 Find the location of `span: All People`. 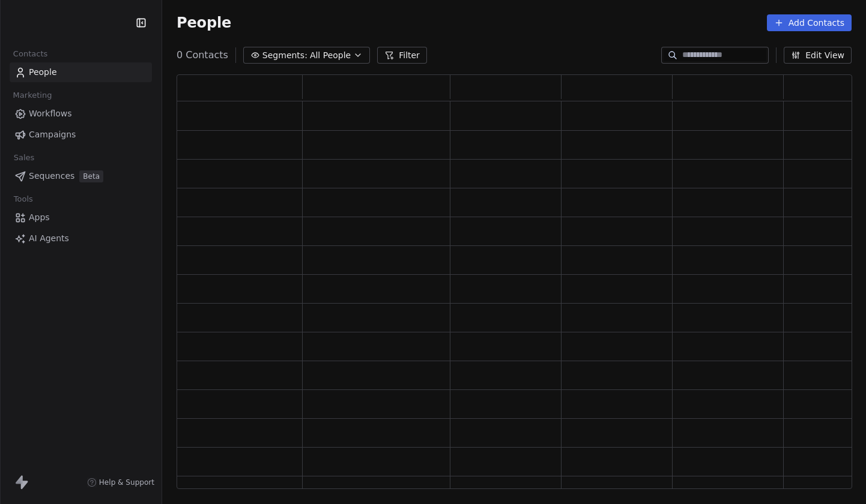

span: All People is located at coordinates (330, 55).